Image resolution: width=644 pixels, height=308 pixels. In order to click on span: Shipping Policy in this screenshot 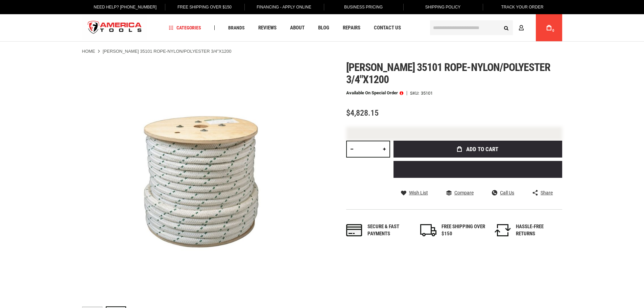, I will do `click(443, 7)`.